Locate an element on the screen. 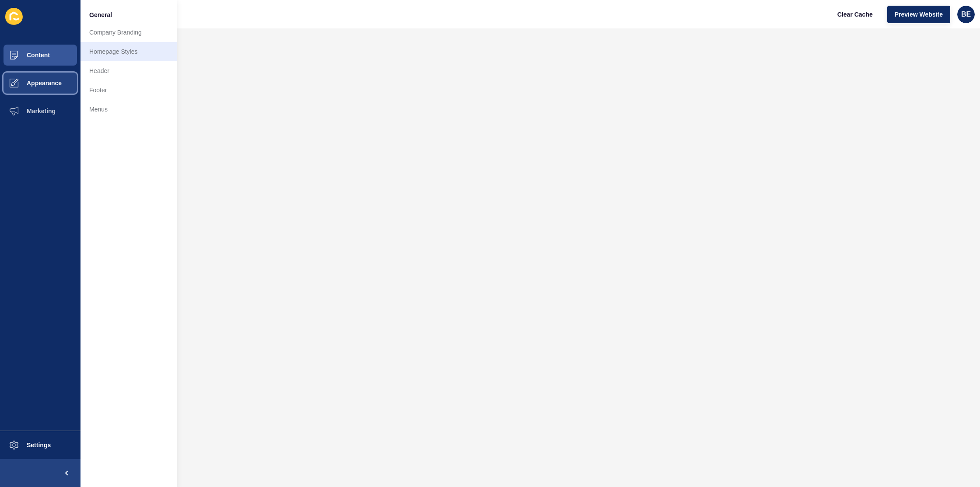 The width and height of the screenshot is (980, 487). span: Preview Website is located at coordinates (919, 14).